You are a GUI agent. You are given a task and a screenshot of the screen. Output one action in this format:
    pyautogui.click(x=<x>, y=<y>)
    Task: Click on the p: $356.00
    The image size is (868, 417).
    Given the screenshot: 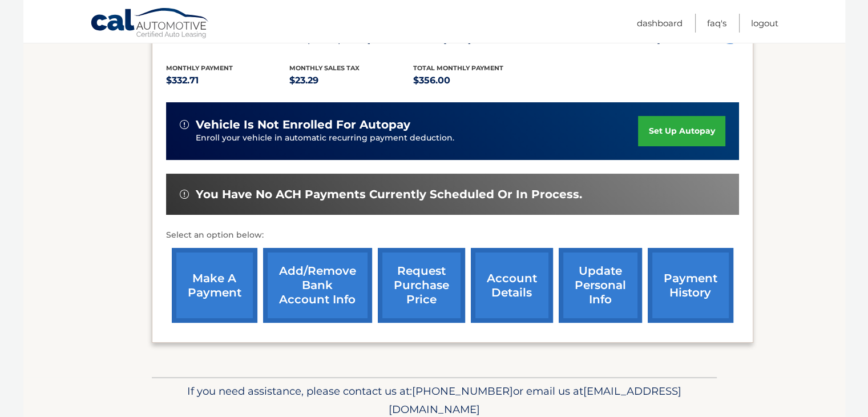 What is the action you would take?
    pyautogui.click(x=475, y=81)
    